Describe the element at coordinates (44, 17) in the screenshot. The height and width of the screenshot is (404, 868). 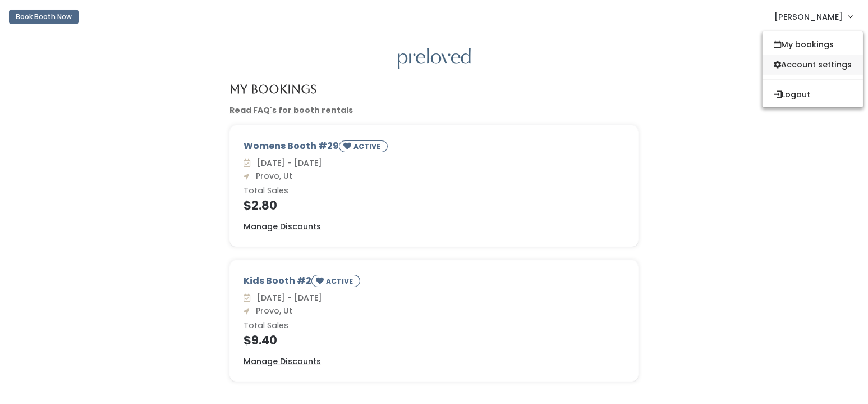
I see `a: Book Booth Now` at that location.